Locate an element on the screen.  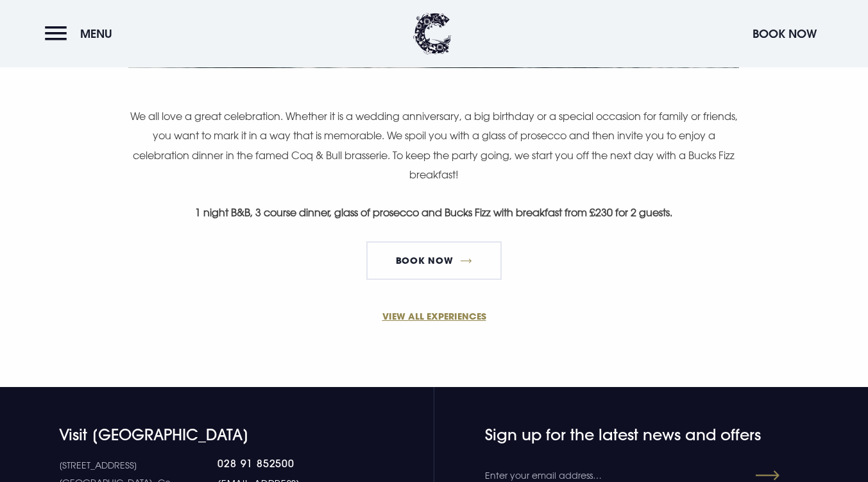
h4: Sign up for the latest news and offers is located at coordinates (608, 434).